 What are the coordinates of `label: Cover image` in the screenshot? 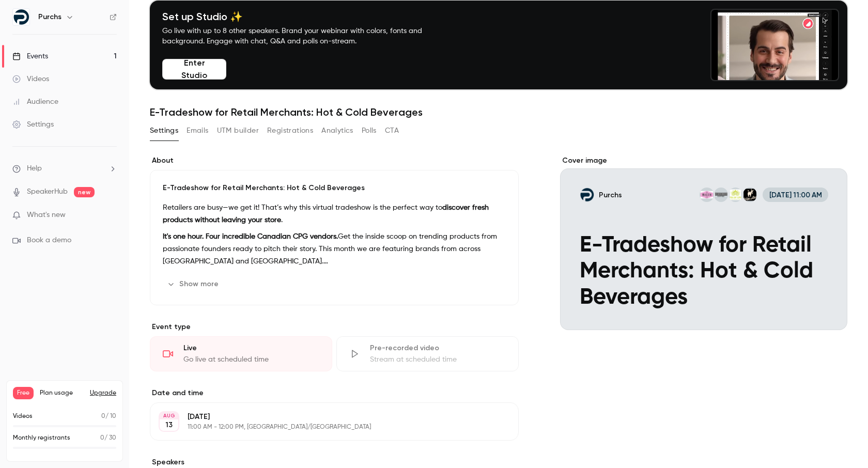 It's located at (704, 161).